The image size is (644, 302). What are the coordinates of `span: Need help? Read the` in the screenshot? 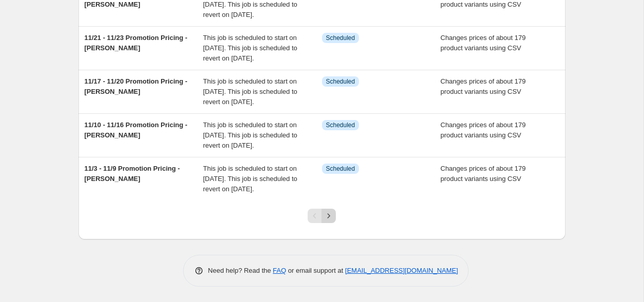 It's located at (241, 270).